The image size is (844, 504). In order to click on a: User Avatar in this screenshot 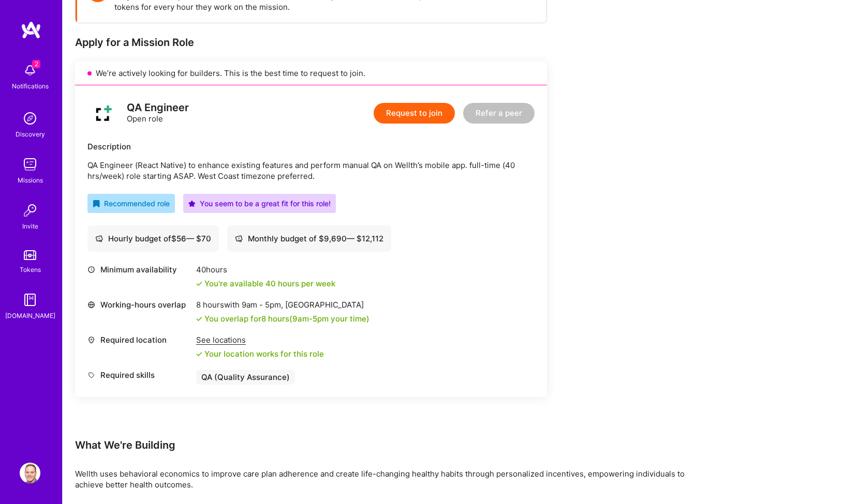, I will do `click(30, 473)`.